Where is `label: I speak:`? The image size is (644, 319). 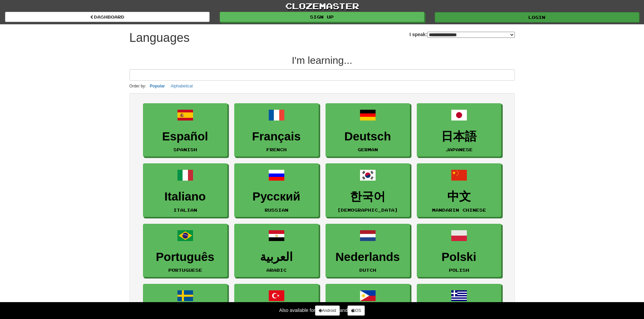
label: I speak: is located at coordinates (462, 34).